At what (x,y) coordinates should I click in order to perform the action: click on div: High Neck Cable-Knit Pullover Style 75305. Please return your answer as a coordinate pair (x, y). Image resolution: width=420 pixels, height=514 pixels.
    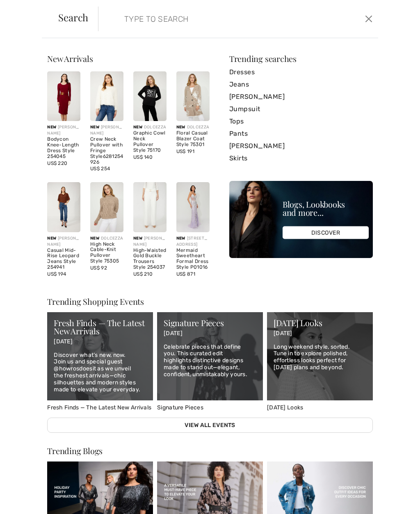
    Looking at the image, I should click on (107, 253).